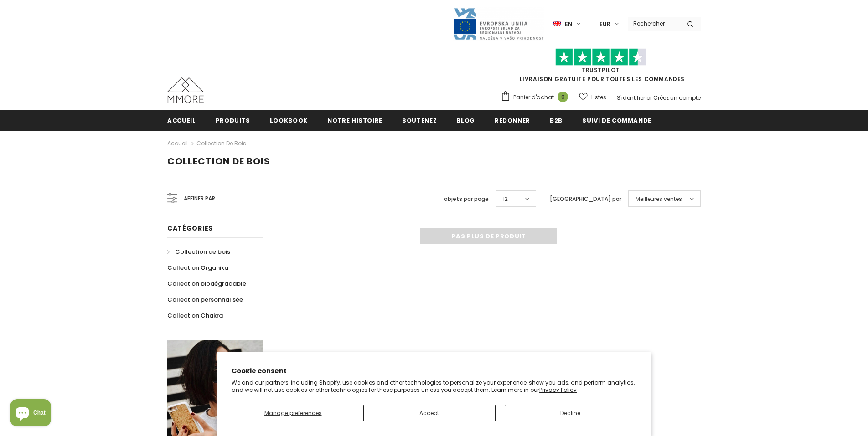  I want to click on a: Produits, so click(233, 120).